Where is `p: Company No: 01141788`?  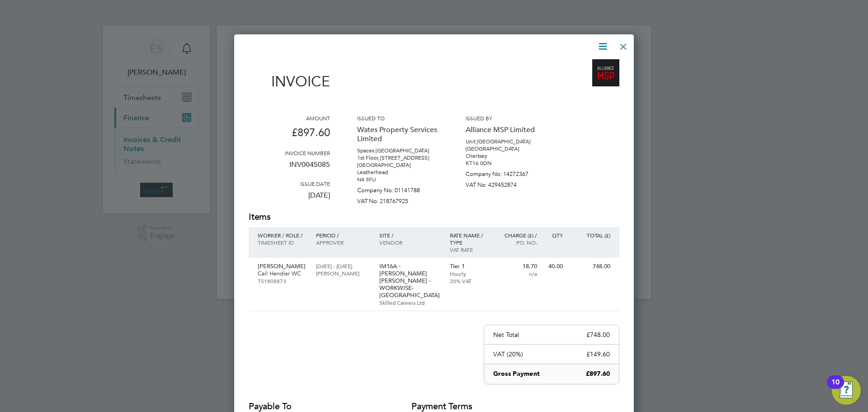 p: Company No: 01141788 is located at coordinates (398, 189).